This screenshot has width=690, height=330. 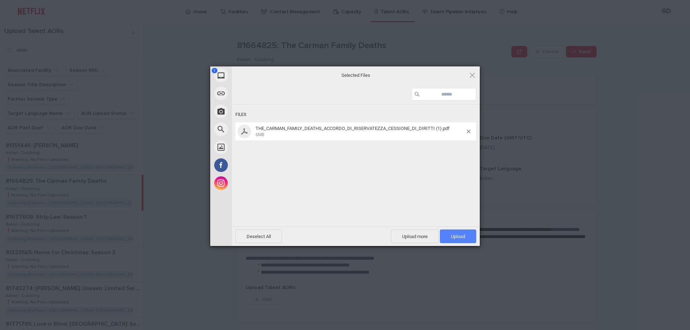 What do you see at coordinates (253, 147) in the screenshot?
I see `div: Unsplash` at bounding box center [253, 147].